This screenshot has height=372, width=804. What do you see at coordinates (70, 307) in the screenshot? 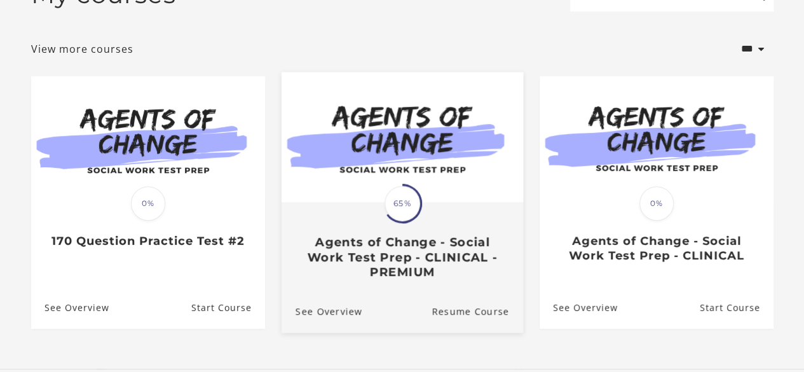
I see `a: 170 Question Practice Test #2: See Overview` at bounding box center [70, 307].